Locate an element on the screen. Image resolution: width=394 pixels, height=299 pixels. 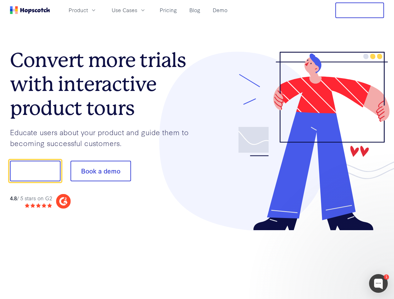
p: Educate users about your product and guide them to becoming successful customers. is located at coordinates (104, 138).